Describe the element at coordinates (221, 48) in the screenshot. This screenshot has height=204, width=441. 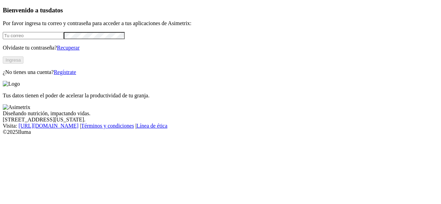
I see `p: Olvidaste tu contraseña?` at that location.